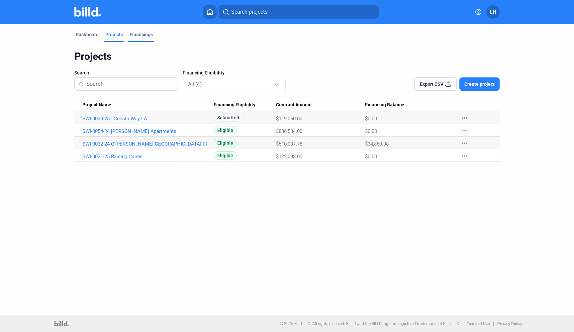 The width and height of the screenshot is (574, 332). Describe the element at coordinates (82, 73) in the screenshot. I see `span: Search` at that location.